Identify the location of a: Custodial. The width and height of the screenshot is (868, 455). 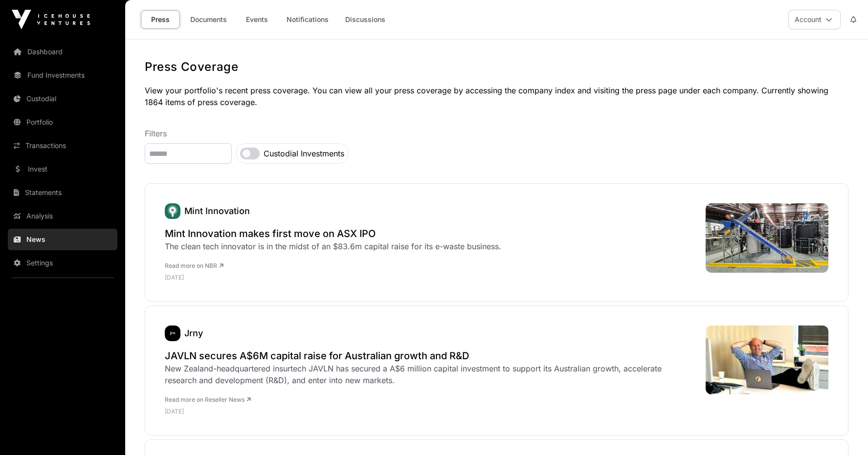
(63, 99).